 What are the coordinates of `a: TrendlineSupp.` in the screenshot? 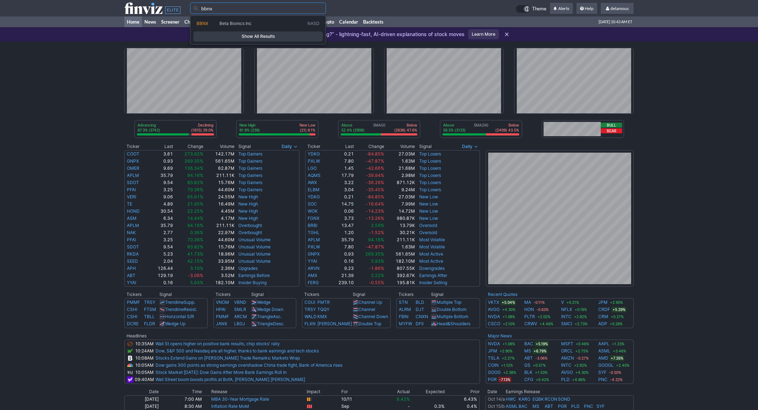 It's located at (180, 302).